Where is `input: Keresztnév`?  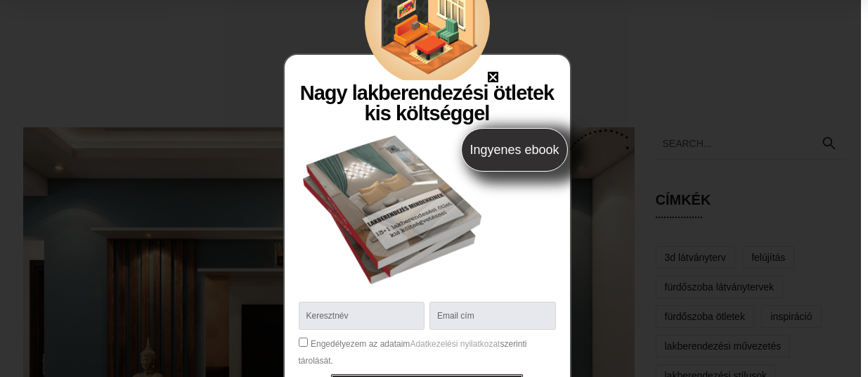 input: Keresztnév is located at coordinates (362, 316).